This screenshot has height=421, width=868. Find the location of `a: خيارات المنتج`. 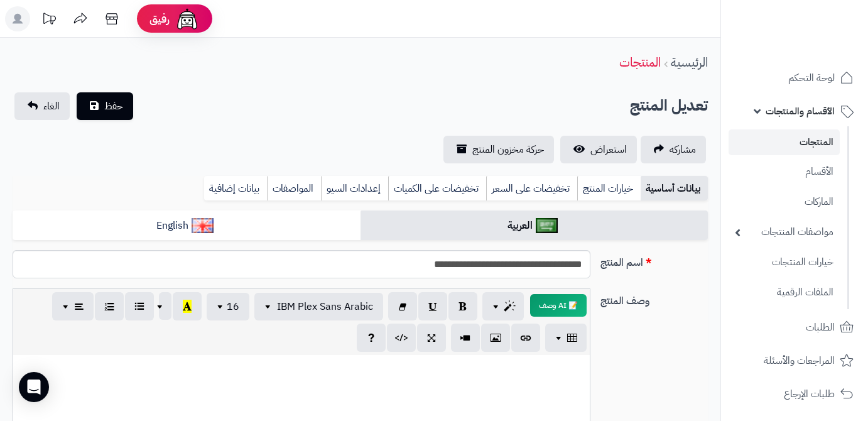

a: خيارات المنتج is located at coordinates (608, 189).